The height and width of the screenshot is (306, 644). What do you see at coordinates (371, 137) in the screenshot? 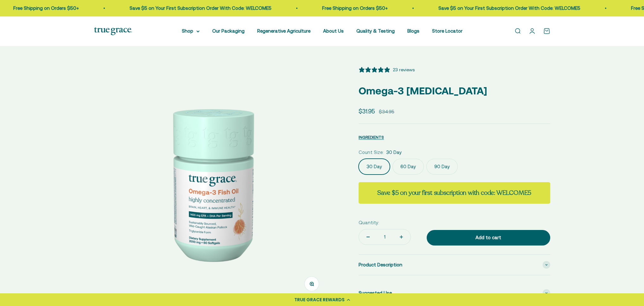
I see `span: INGREDIENTS` at bounding box center [371, 137].